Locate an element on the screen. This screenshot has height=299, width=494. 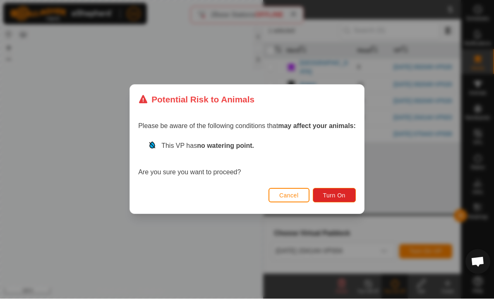
strong: may affect your animals: is located at coordinates (317, 126).